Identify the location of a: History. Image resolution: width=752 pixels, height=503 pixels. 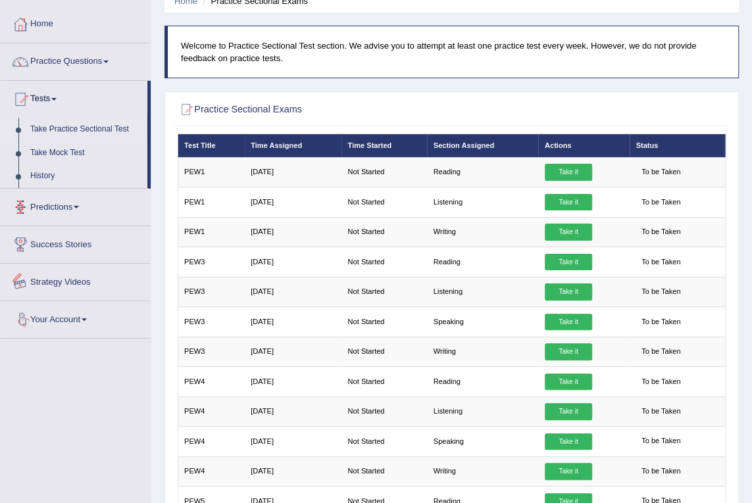
(86, 176).